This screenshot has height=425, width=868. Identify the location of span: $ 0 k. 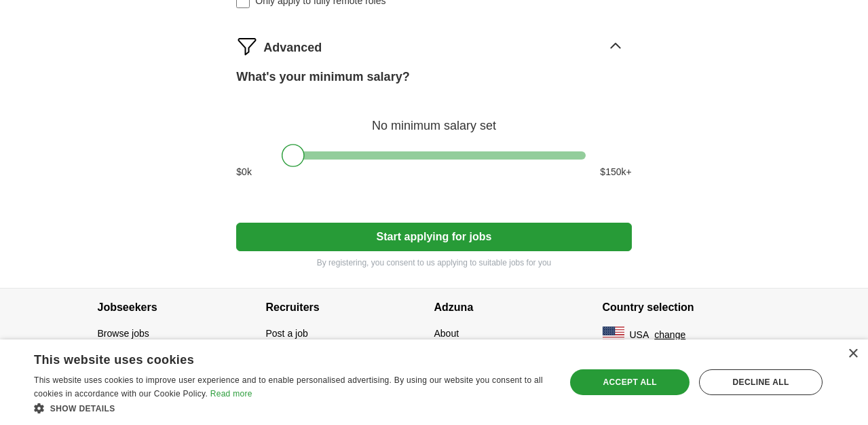
(243, 171).